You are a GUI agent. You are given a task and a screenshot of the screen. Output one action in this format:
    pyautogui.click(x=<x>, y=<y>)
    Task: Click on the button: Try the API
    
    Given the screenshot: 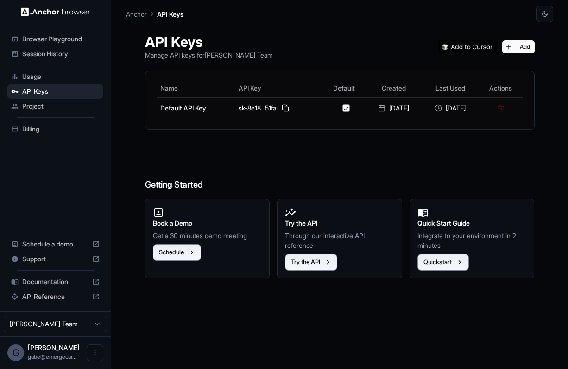 What is the action you would take?
    pyautogui.click(x=311, y=262)
    